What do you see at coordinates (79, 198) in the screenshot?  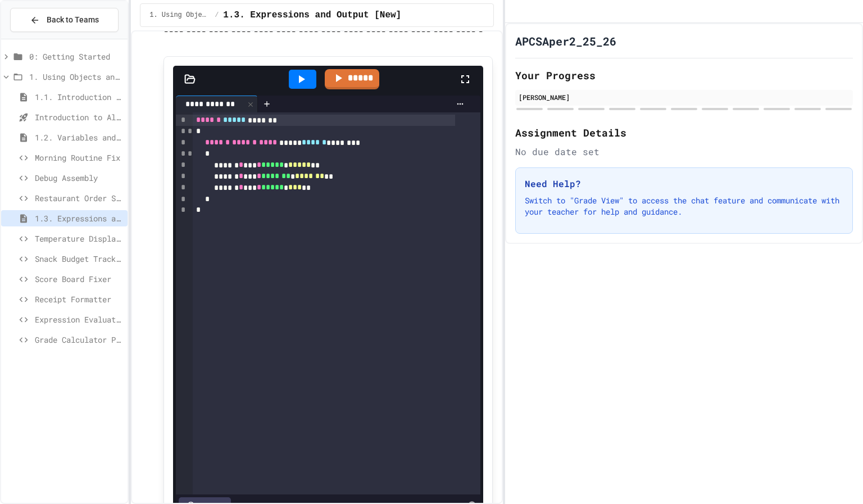 I see `span: Restaurant Order System` at bounding box center [79, 198].